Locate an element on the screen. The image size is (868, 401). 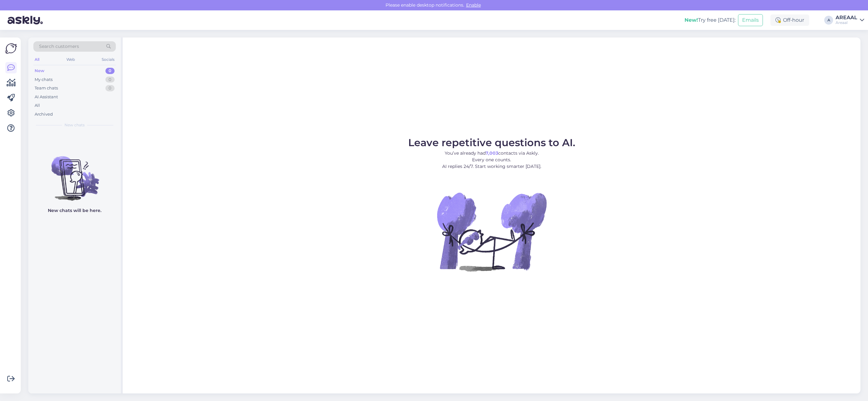
p: You’ve already had contacts via Askly. Every one counts. AI replies 24/7. Start working smarter [... is located at coordinates (492, 160).